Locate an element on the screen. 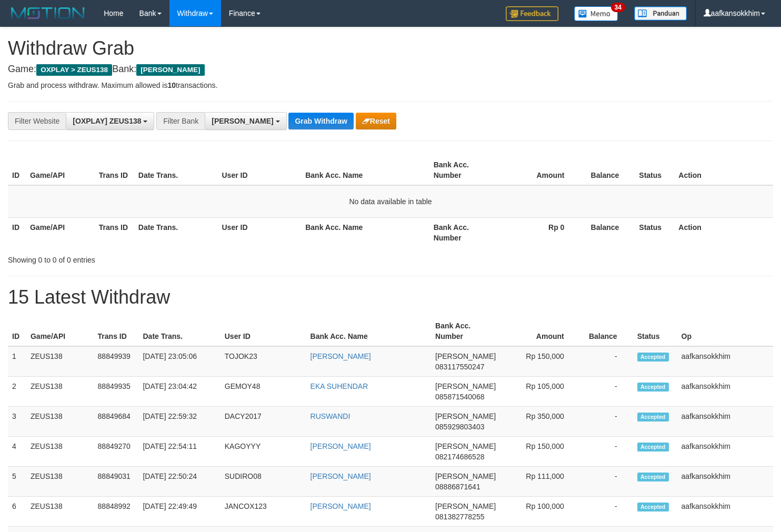 The image size is (781, 532). td: No data available in table is located at coordinates (391, 202).